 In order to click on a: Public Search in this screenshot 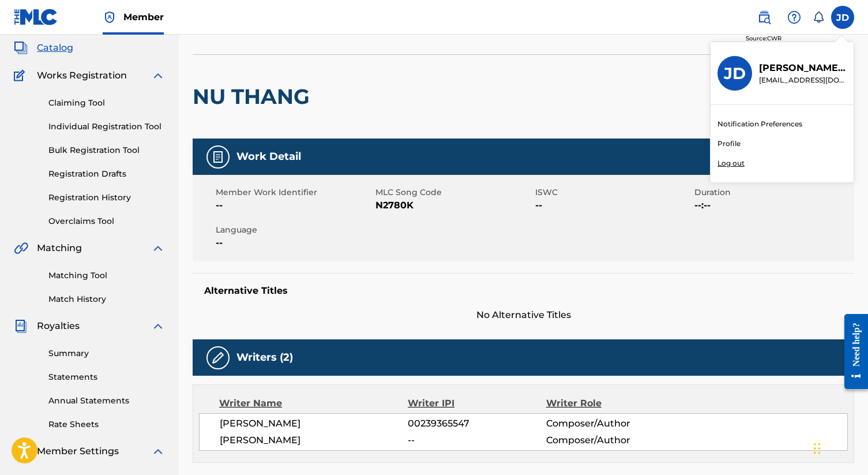, I will do `click(764, 18)`.